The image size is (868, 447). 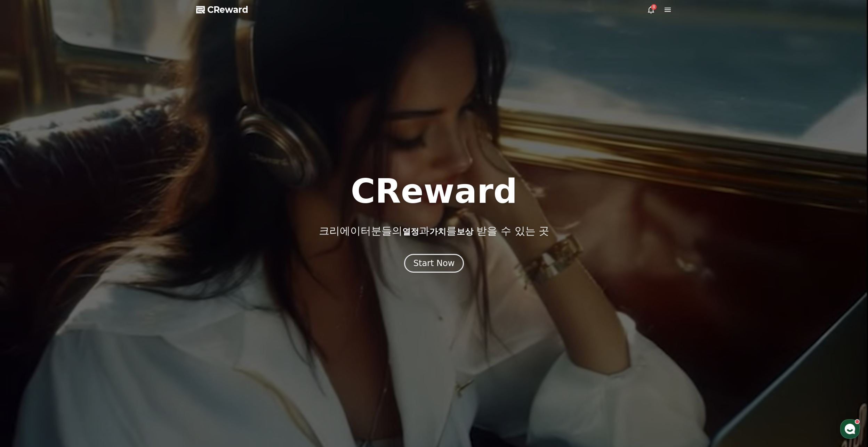 What do you see at coordinates (434, 264) in the screenshot?
I see `a: Start Now` at bounding box center [434, 264].